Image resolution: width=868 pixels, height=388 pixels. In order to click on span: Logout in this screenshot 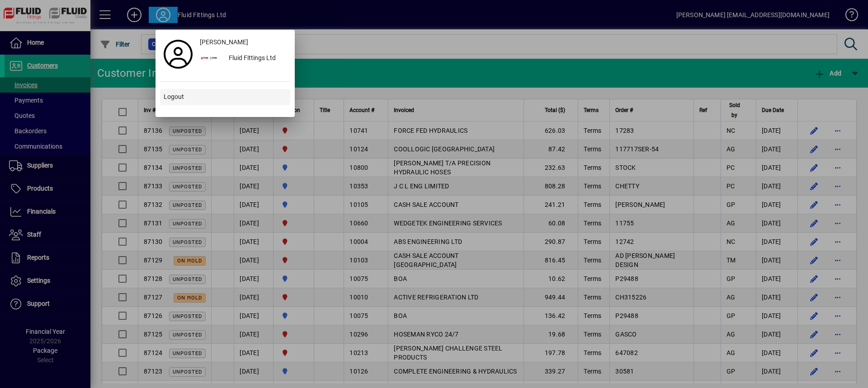, I will do `click(173, 96)`.